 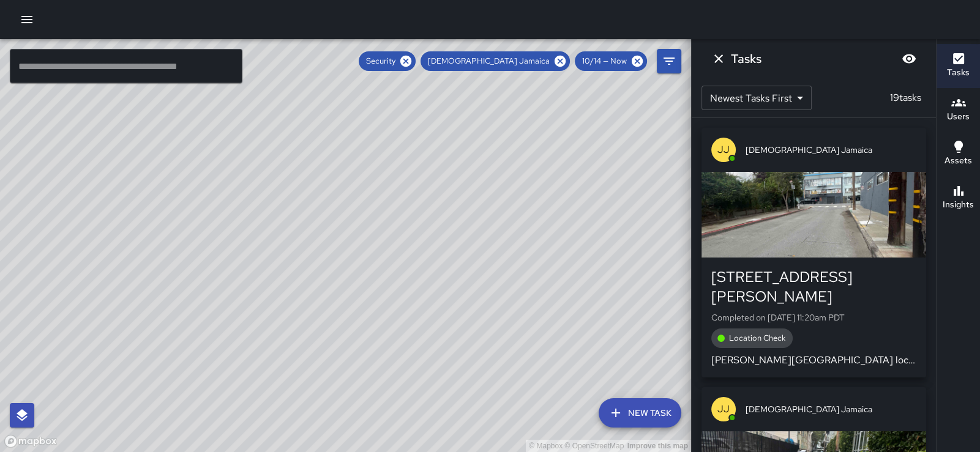 What do you see at coordinates (668, 61) in the screenshot?
I see `button: Filters` at bounding box center [668, 61].